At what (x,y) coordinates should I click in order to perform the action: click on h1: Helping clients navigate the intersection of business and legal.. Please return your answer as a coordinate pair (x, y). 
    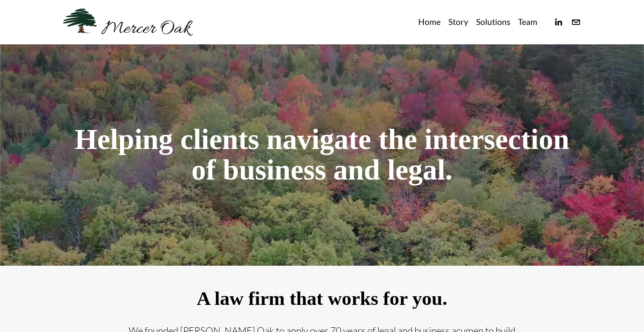
    Looking at the image, I should click on (322, 155).